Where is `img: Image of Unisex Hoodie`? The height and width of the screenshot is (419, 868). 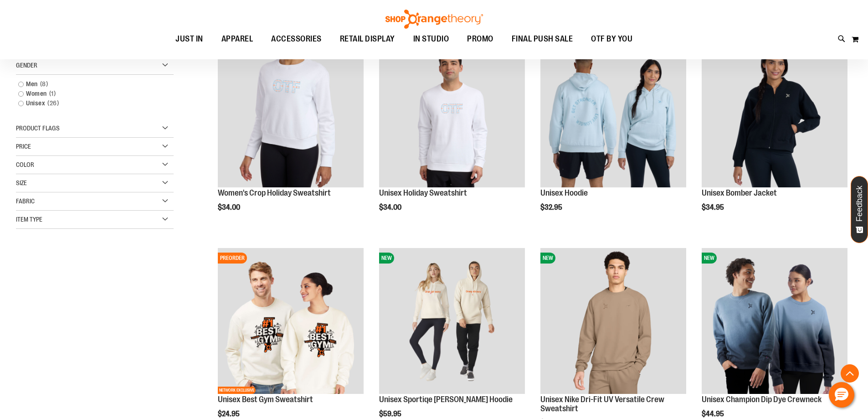
img: Image of Unisex Hoodie is located at coordinates (613, 114).